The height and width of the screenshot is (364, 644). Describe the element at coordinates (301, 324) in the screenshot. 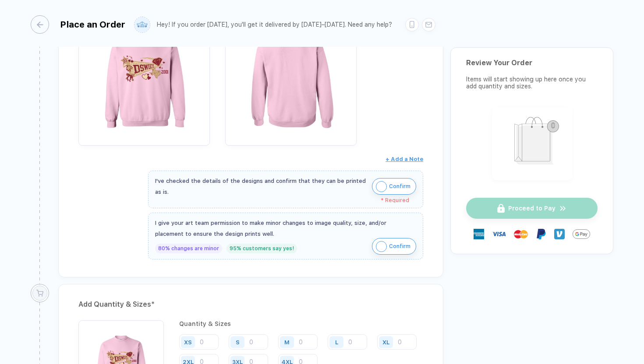

I see `div: Quantity & Sizes` at that location.